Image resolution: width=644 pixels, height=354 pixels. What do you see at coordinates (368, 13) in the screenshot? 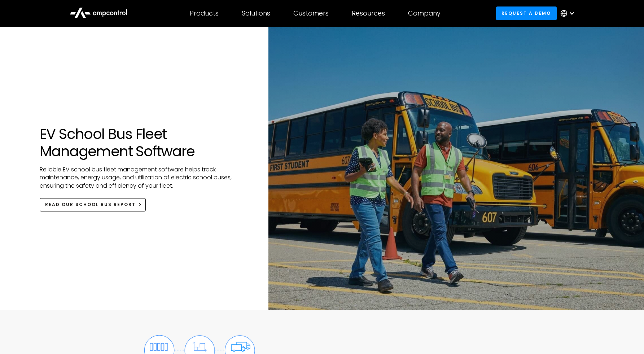
I see `div: Resources` at bounding box center [368, 13].